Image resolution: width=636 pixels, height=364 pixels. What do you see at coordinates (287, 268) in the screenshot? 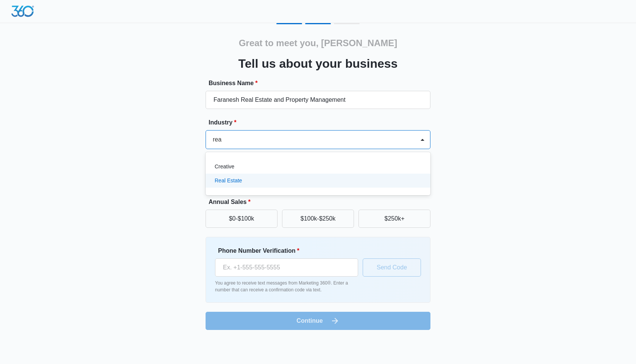
I see `input: Ex. +1-555-555-5555` at bounding box center [287, 268].